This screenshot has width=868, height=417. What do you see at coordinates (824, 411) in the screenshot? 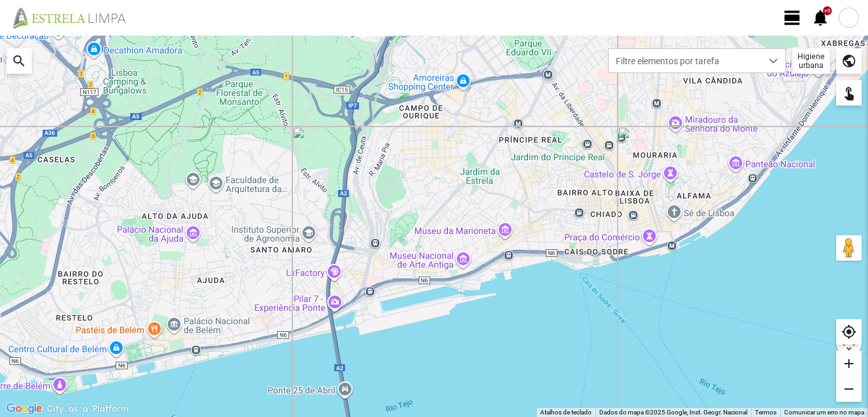
I see `a: Comunicar um erro no mapa` at bounding box center [824, 411].